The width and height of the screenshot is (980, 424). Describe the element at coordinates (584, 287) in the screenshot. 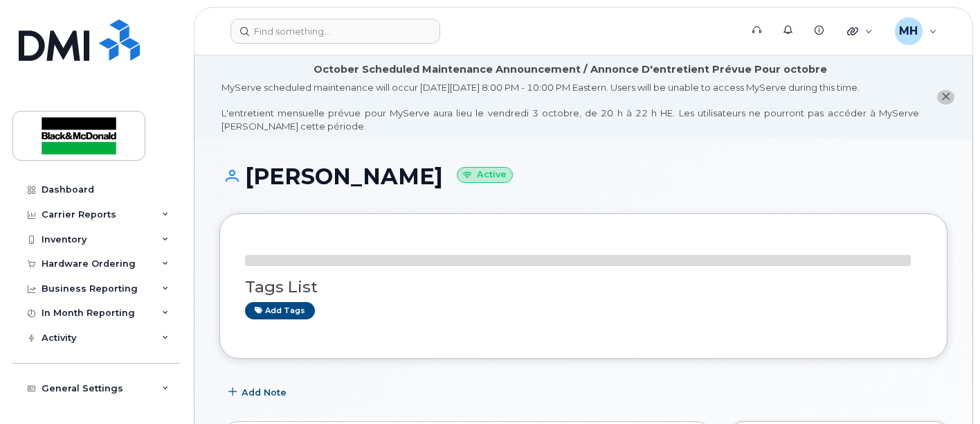

I see `h3: Tags List` at that location.